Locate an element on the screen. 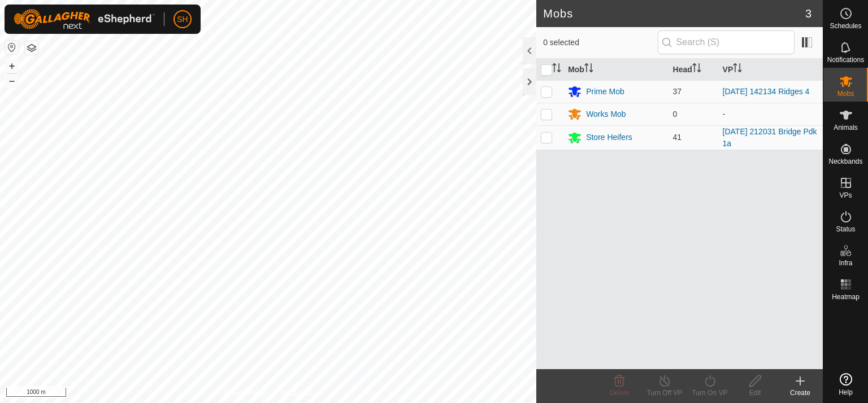 Image resolution: width=868 pixels, height=403 pixels. span: Animals is located at coordinates (845, 127).